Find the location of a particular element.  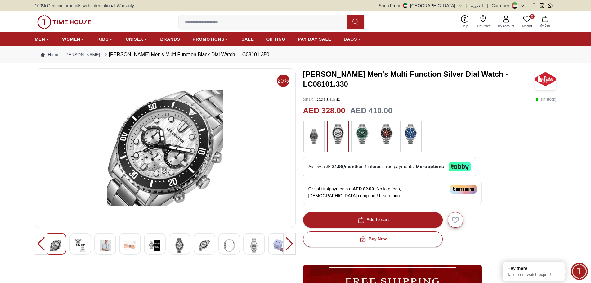

span: Learn more is located at coordinates (390, 195).